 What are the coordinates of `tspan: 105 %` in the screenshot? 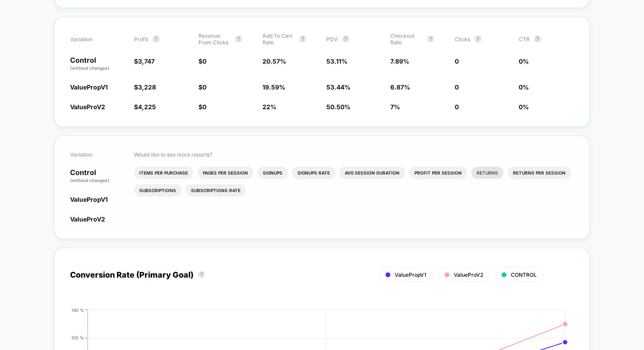 It's located at (77, 338).